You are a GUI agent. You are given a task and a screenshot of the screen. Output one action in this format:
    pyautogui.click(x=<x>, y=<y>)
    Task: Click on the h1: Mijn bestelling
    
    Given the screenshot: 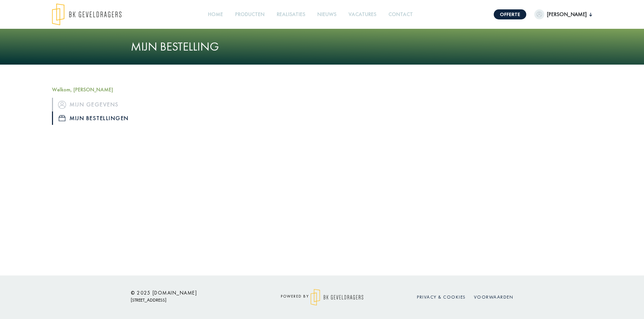 What is the action you would take?
    pyautogui.click(x=322, y=47)
    